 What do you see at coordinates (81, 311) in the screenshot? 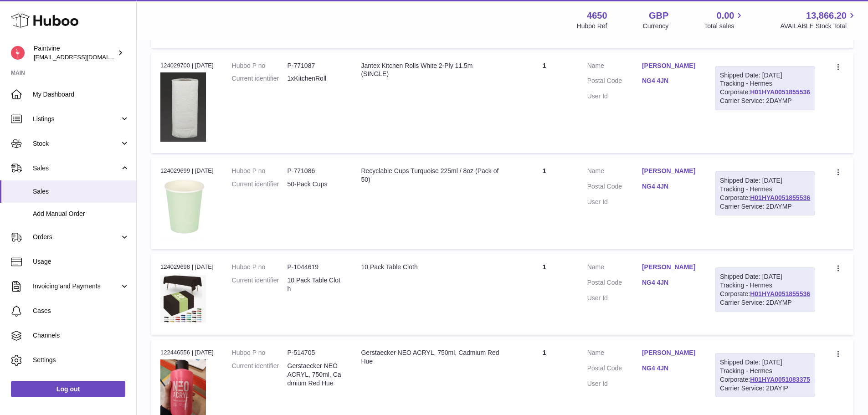
I see `span: Cases` at bounding box center [81, 311].